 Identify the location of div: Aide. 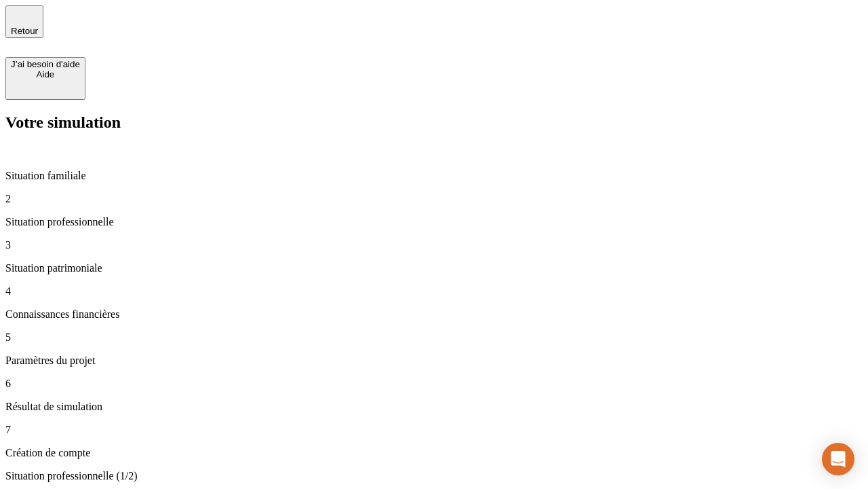
(45, 74).